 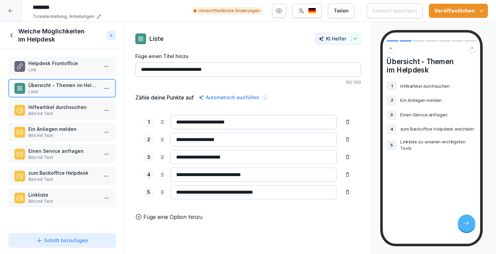 What do you see at coordinates (164, 98) in the screenshot?
I see `h5: Zähle deine Punkte auf` at bounding box center [164, 98].